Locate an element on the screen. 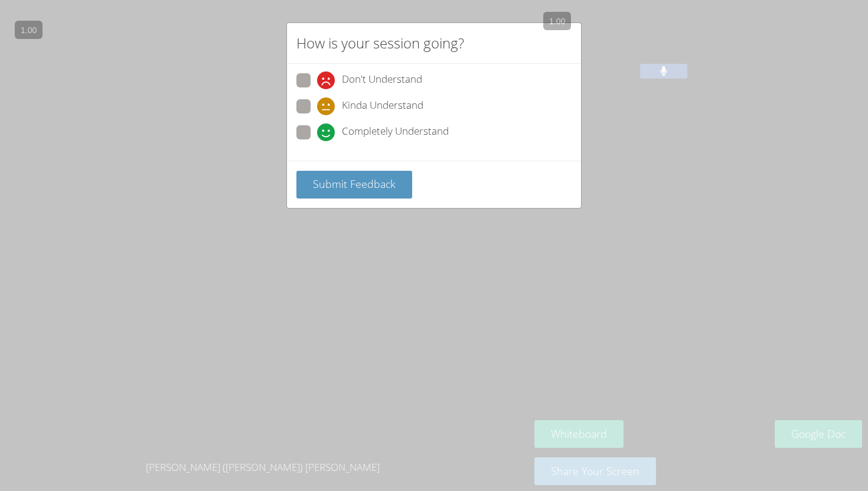  span: Kinda Understand is located at coordinates (383, 107).